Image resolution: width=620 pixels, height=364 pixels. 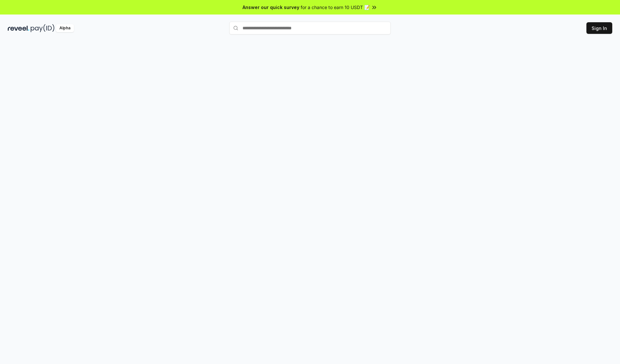 I want to click on div: Alpha, so click(x=65, y=28).